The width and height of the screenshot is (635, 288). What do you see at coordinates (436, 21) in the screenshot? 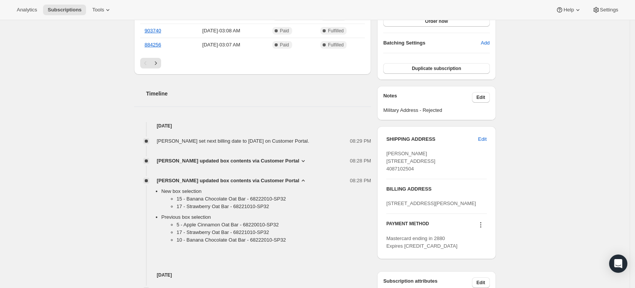
I see `span: Order now` at bounding box center [436, 21].